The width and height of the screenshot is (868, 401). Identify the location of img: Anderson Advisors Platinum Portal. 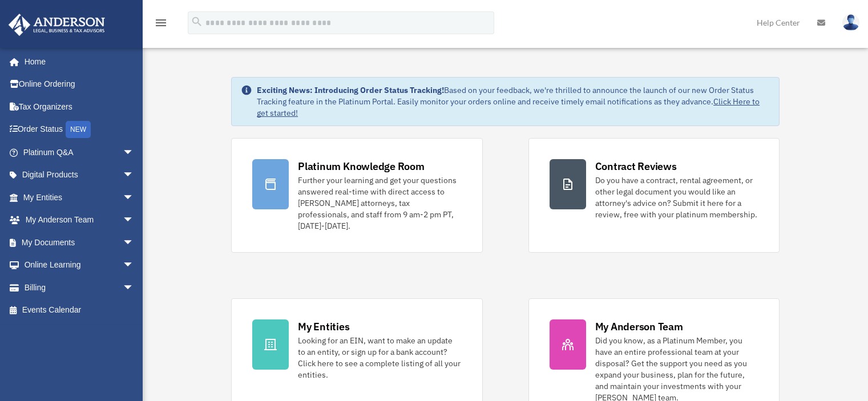
(57, 25).